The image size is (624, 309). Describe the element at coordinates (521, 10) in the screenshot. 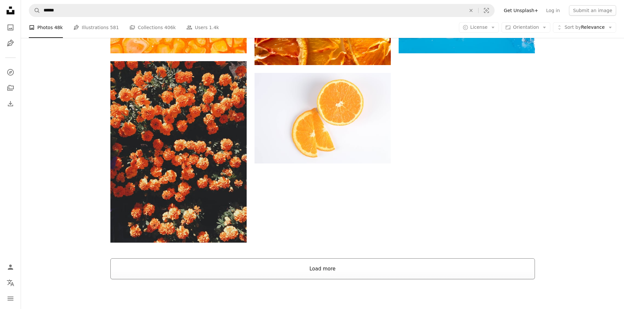

I see `a: Get Unsplash+` at that location.